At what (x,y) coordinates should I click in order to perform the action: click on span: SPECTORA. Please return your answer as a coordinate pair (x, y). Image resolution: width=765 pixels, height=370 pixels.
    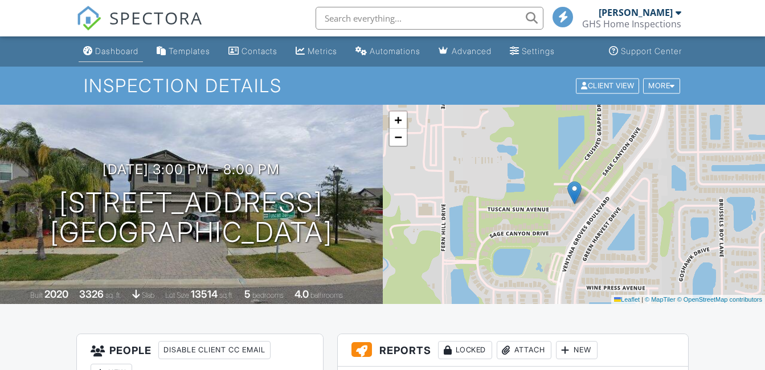
    Looking at the image, I should click on (156, 18).